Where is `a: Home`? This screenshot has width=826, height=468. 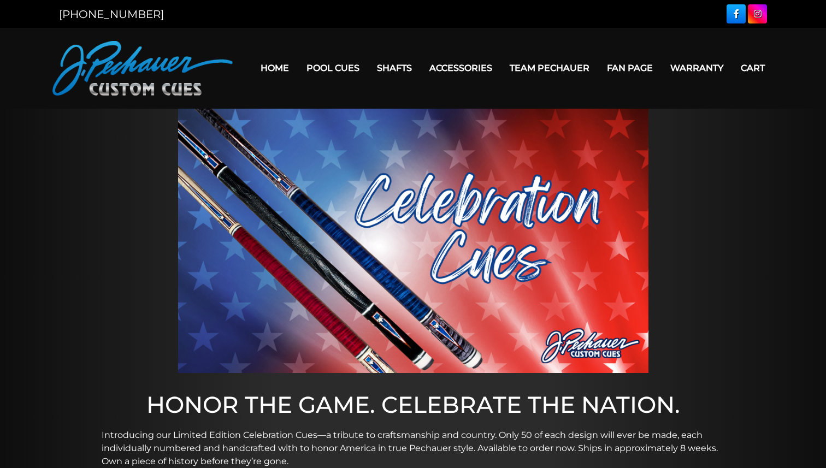 a: Home is located at coordinates (275, 68).